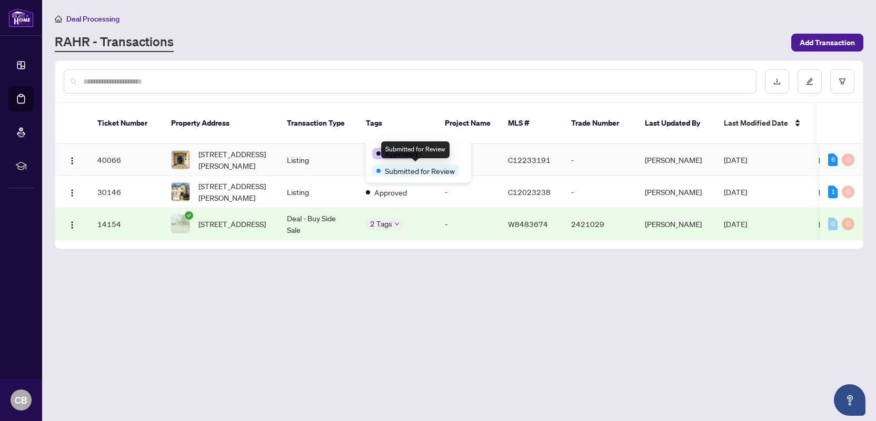  Describe the element at coordinates (676, 124) in the screenshot. I see `th: Last Updated By` at that location.